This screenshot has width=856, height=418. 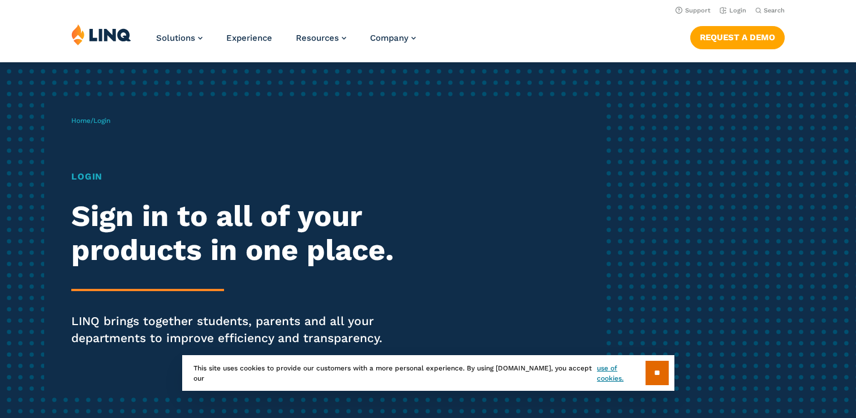 What do you see at coordinates (286, 42) in the screenshot?
I see `nav: Primary Navigation` at bounding box center [286, 42].